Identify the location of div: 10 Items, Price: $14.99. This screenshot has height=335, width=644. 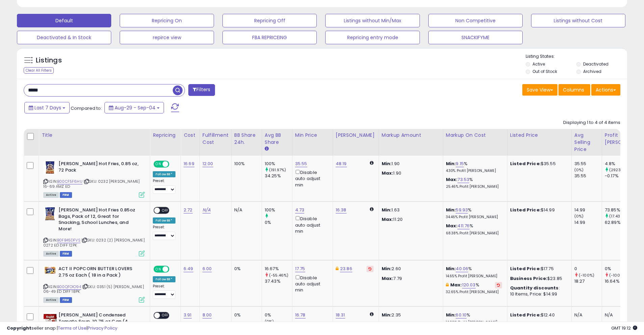
(538, 294).